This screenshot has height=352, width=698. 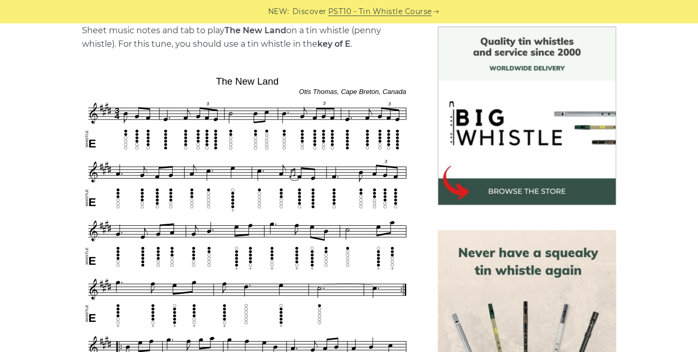 What do you see at coordinates (255, 30) in the screenshot?
I see `strong: The New Land` at bounding box center [255, 30].